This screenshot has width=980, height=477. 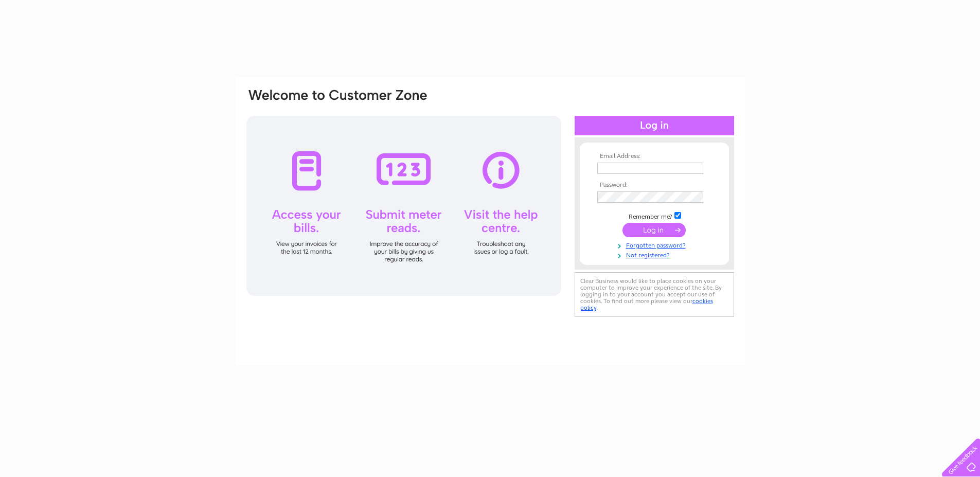 I want to click on a: cookies policy, so click(x=647, y=304).